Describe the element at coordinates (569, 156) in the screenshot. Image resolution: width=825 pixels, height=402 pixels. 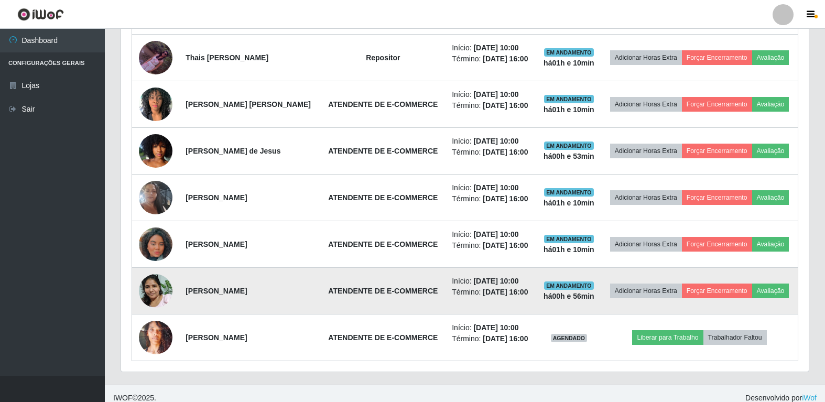
I see `strong: há 00 h e 53 min` at that location.